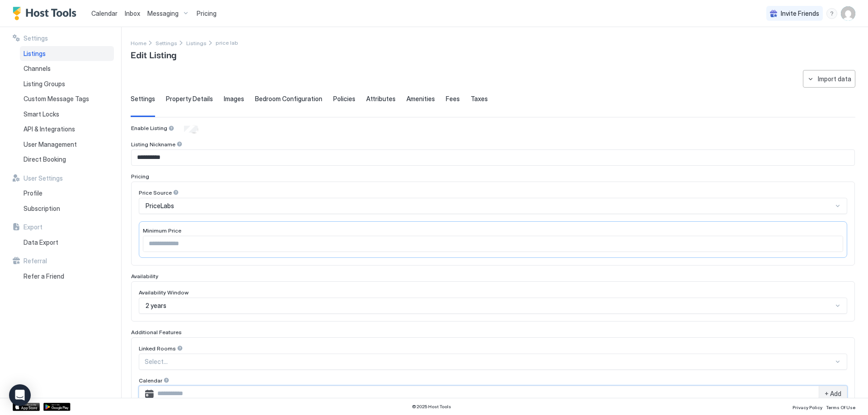 Image resolution: width=868 pixels, height=415 pixels. I want to click on span: Subscription, so click(42, 209).